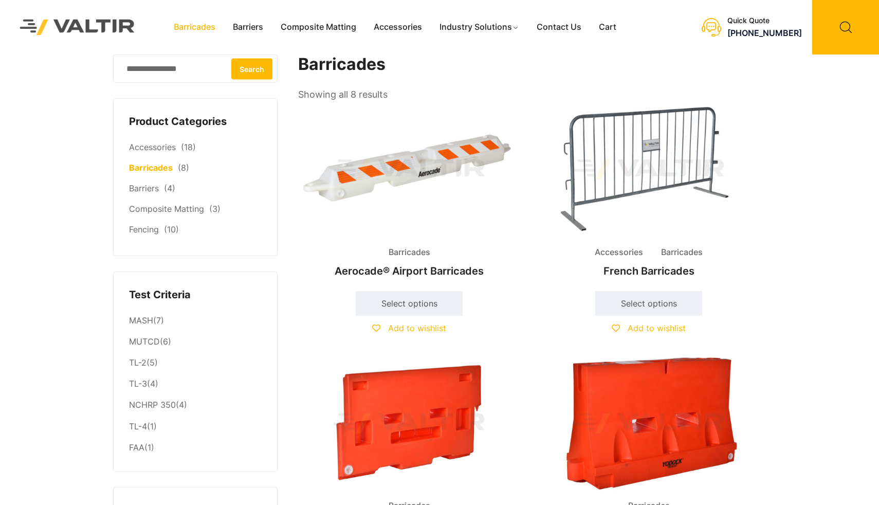 The image size is (879, 505). What do you see at coordinates (195, 295) in the screenshot?
I see `h4: Test Criteria` at bounding box center [195, 295].